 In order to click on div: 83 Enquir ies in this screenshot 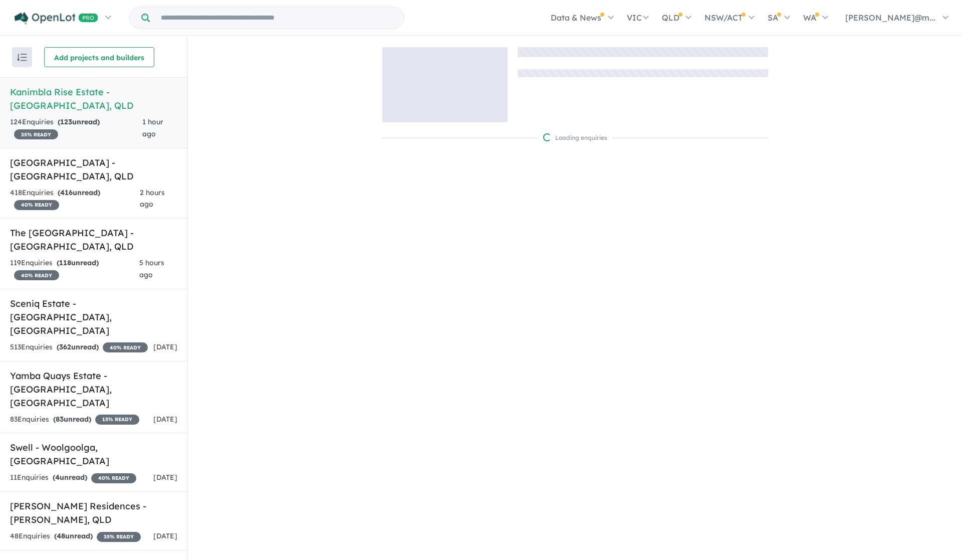, I will do `click(75, 419)`.